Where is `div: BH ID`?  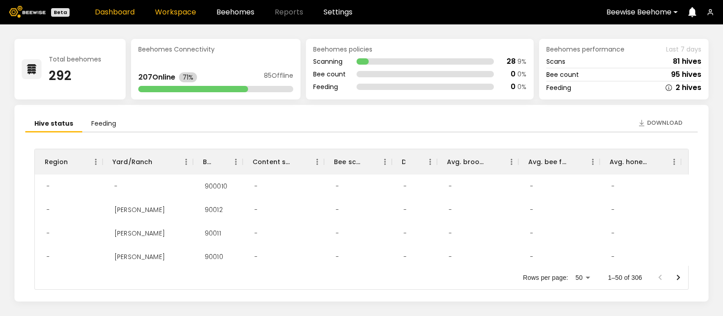
div: BH ID is located at coordinates (207, 162).